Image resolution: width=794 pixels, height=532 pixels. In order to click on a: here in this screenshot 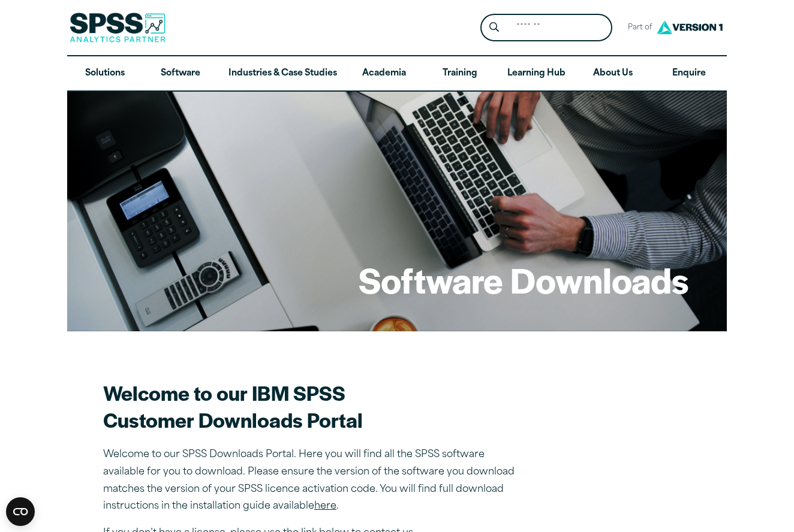, I will do `click(325, 506)`.